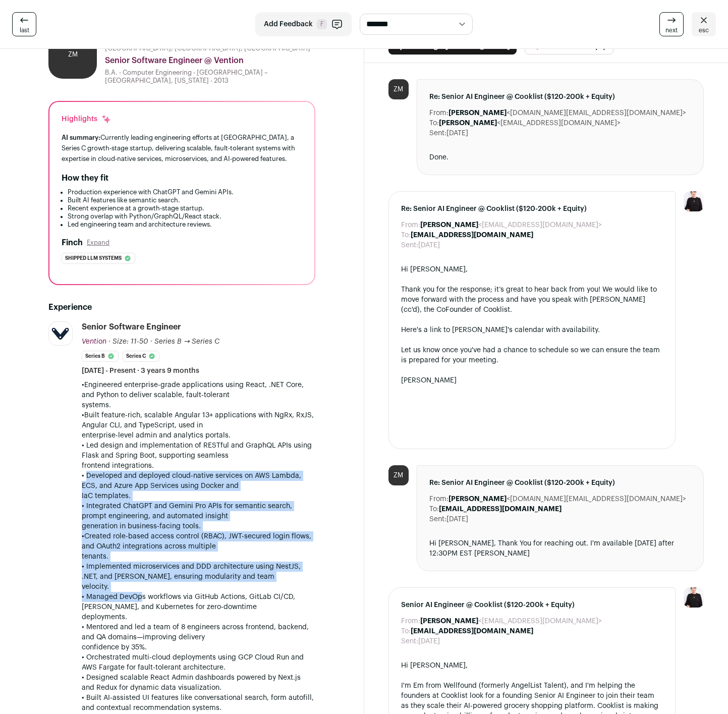 This screenshot has width=728, height=714. Describe the element at coordinates (210, 61) in the screenshot. I see `div: Senior Software Engineer @ Vention` at that location.